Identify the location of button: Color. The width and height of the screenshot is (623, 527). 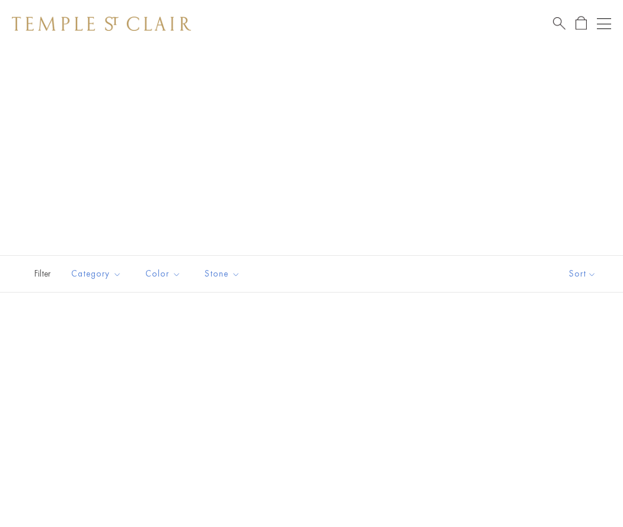
(163, 274).